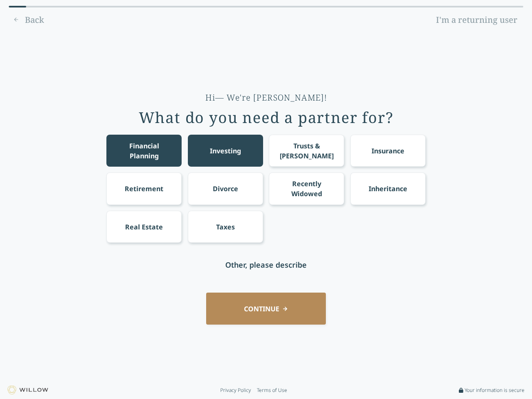 The height and width of the screenshot is (399, 532). Describe the element at coordinates (144, 151) in the screenshot. I see `div: Financial Planning` at that location.